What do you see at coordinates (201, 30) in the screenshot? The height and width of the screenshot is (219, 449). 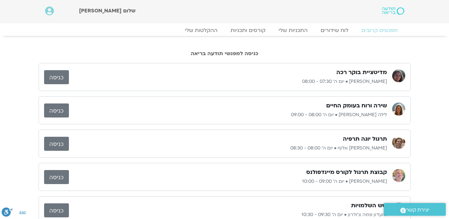 I see `a: ההקלטות שלי` at bounding box center [201, 30].